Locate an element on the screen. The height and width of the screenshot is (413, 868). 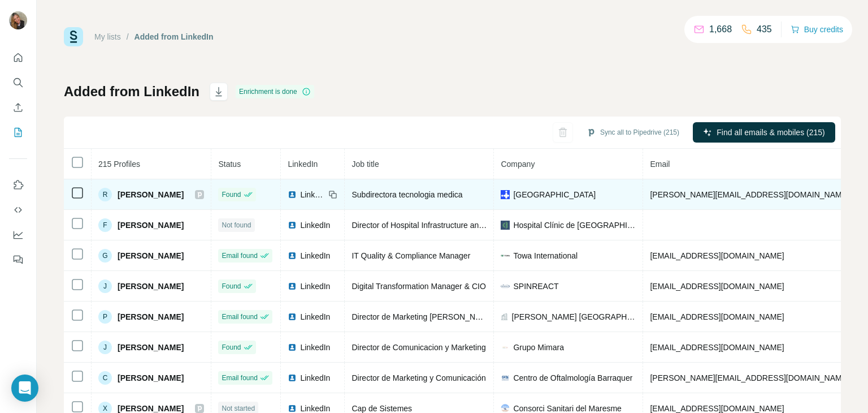
div: P is located at coordinates (105, 317).